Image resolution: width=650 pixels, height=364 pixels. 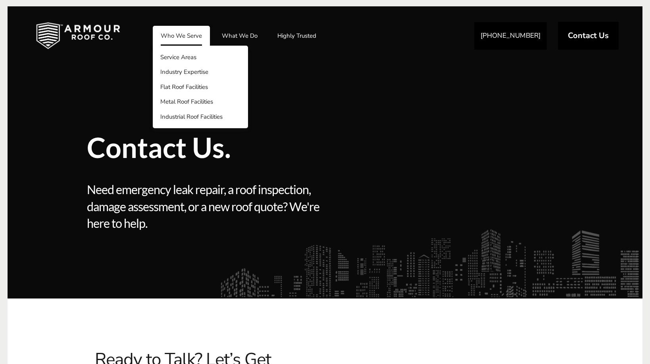 I want to click on a: Industry Expertise, so click(x=200, y=72).